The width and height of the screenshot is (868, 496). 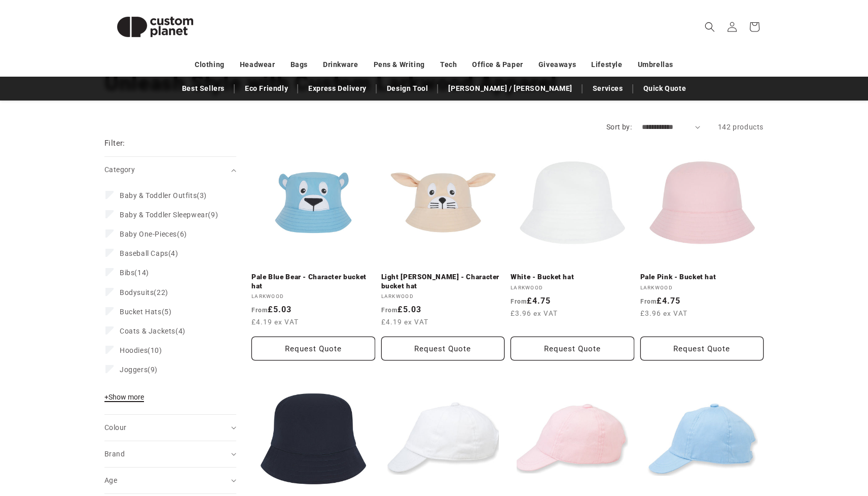 I want to click on a: Services, so click(x=608, y=88).